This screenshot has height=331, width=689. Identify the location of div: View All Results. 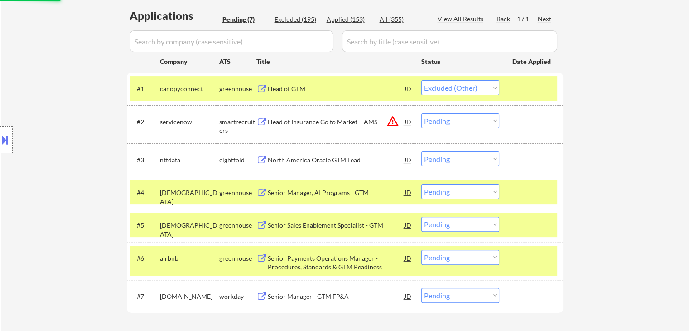
(462, 19).